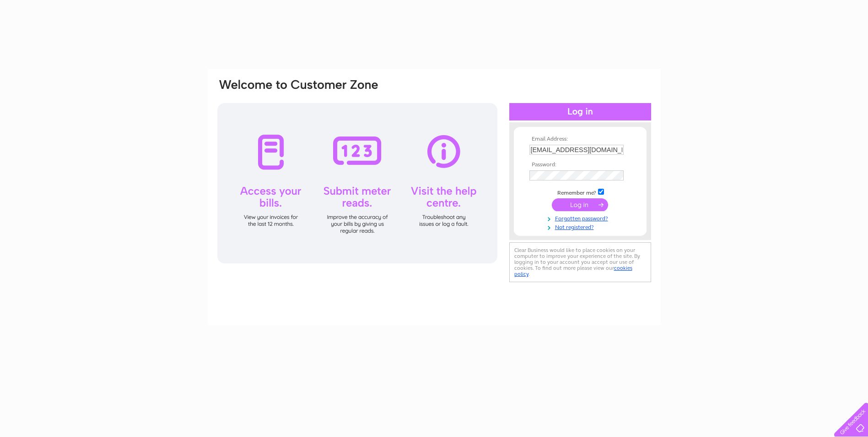 This screenshot has height=437, width=868. Describe the element at coordinates (581, 218) in the screenshot. I see `a: Forgotten password?` at that location.